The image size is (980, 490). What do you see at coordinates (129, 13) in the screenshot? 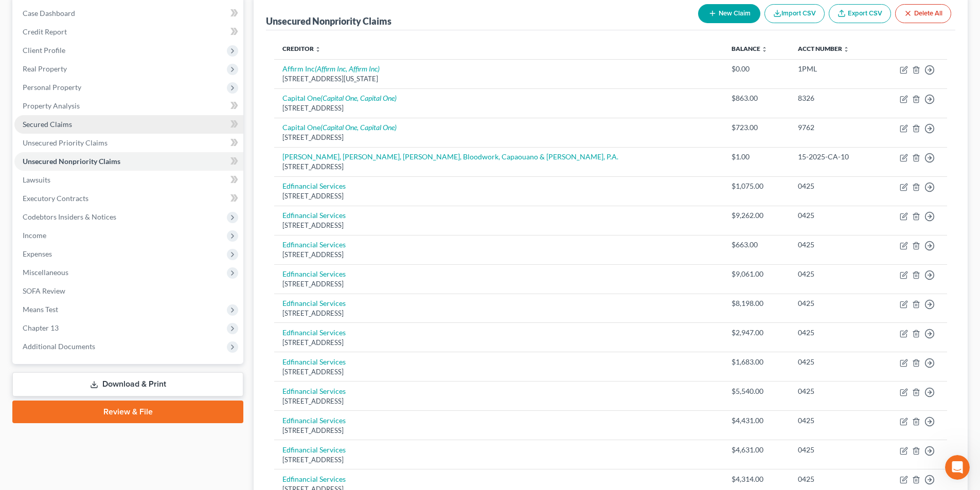
I see `a: Case Dashboard` at bounding box center [129, 13].